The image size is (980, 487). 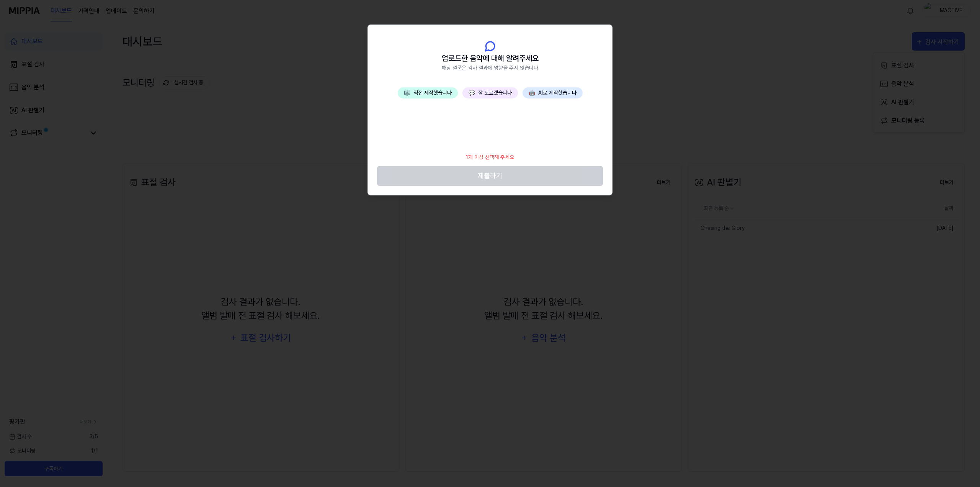 I want to click on span: 업로드한 음악에 대해 알려주세요, so click(x=490, y=58).